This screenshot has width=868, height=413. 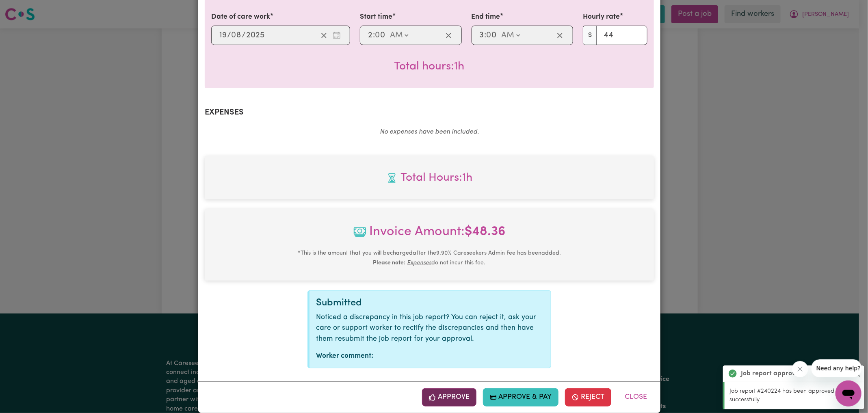 I want to click on label: End time, so click(x=486, y=17).